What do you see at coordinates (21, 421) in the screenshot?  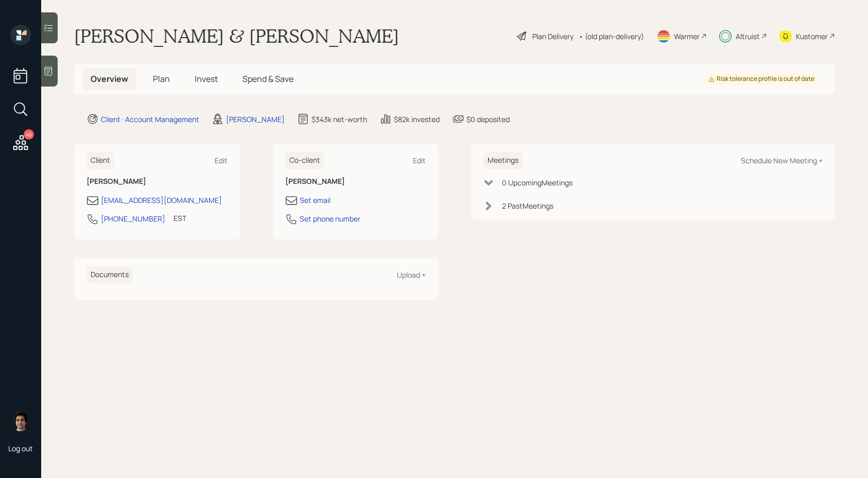 I see `img: harrison-schaefer-headshot-2.png` at bounding box center [21, 421].